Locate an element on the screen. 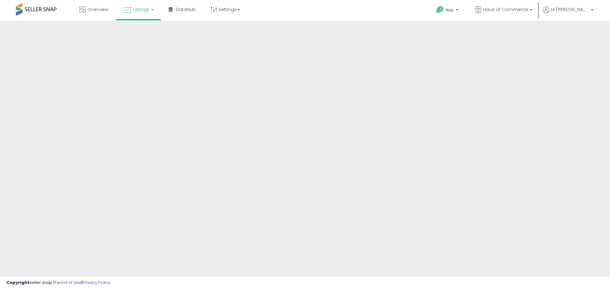  span: Listings is located at coordinates (141, 10).